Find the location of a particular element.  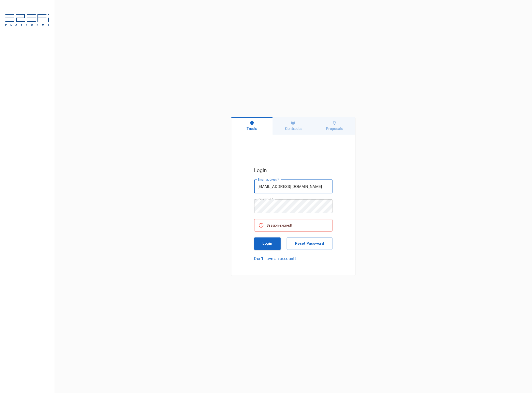

label: Password is located at coordinates (266, 199).